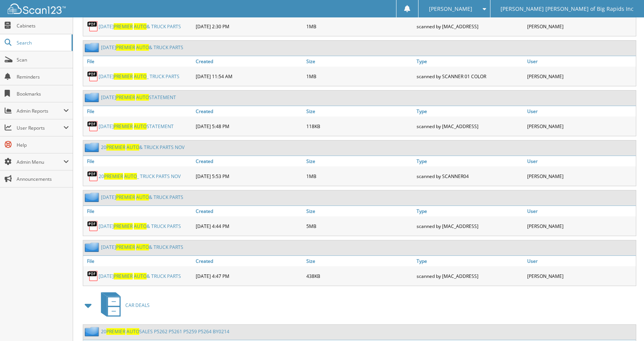 This screenshot has width=644, height=341. What do you see at coordinates (360, 276) in the screenshot?
I see `div: 438KB` at bounding box center [360, 276].